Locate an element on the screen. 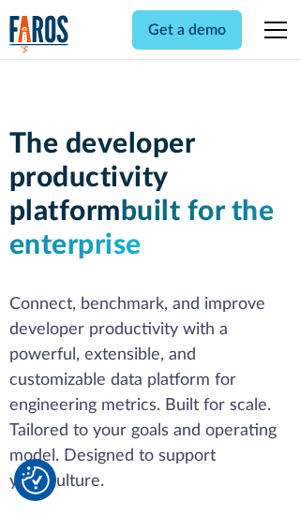  h1: The developer productivity platform is located at coordinates (150, 195).